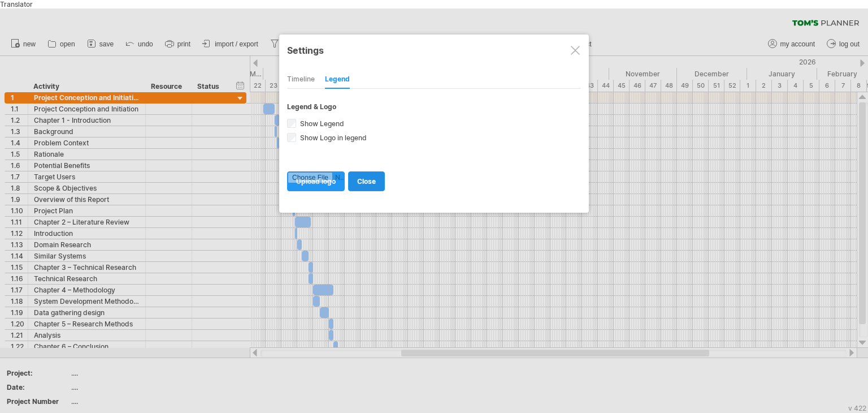 The image size is (868, 413). What do you see at coordinates (434, 106) in the screenshot?
I see `div: Legend & Logo` at bounding box center [434, 106].